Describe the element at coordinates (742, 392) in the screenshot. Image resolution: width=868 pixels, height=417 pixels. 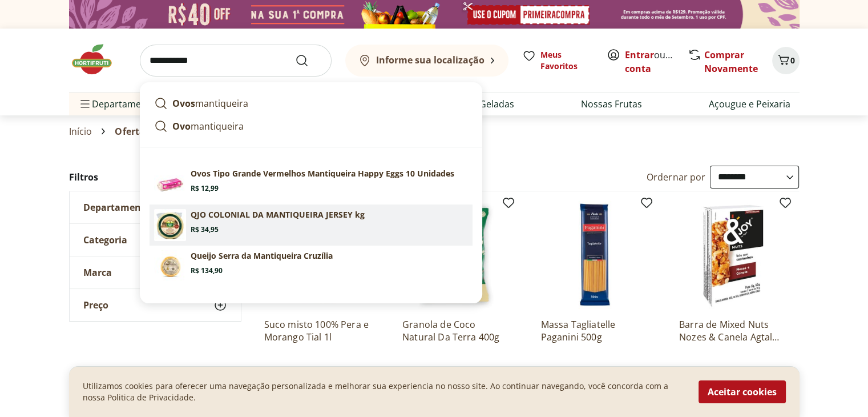
I see `button: Aceitar cookies` at that location.